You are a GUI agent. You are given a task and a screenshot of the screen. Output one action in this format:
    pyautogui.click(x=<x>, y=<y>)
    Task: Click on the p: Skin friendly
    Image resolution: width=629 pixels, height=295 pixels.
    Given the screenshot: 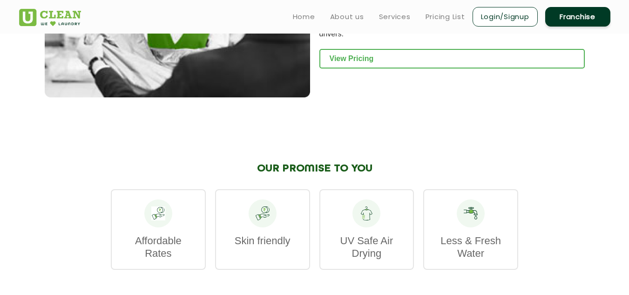 What is the action you would take?
    pyautogui.click(x=262, y=240)
    